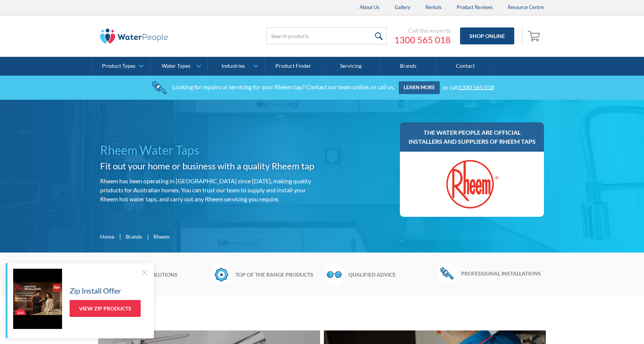 This screenshot has height=344, width=644. Describe the element at coordinates (326, 36) in the screenshot. I see `input: Search products` at that location.